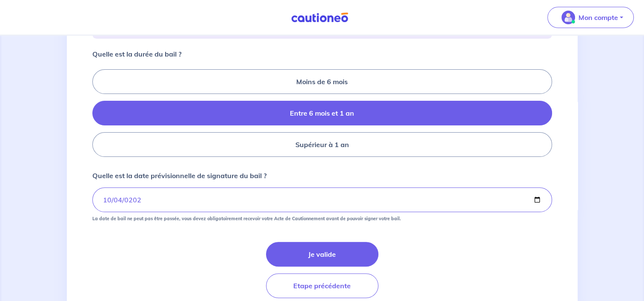 Image resolution: width=644 pixels, height=301 pixels. What do you see at coordinates (323, 200) in the screenshot?
I see `input: contract-date-placeholder` at bounding box center [323, 200].